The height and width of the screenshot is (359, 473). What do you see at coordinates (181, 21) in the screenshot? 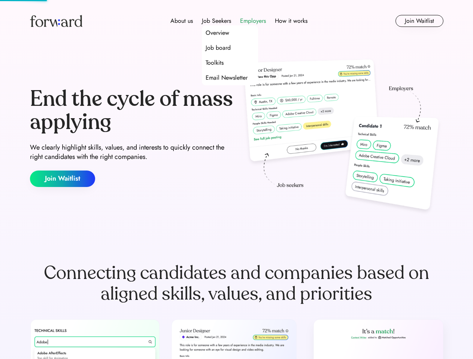
I see `div: About us` at bounding box center [181, 21].